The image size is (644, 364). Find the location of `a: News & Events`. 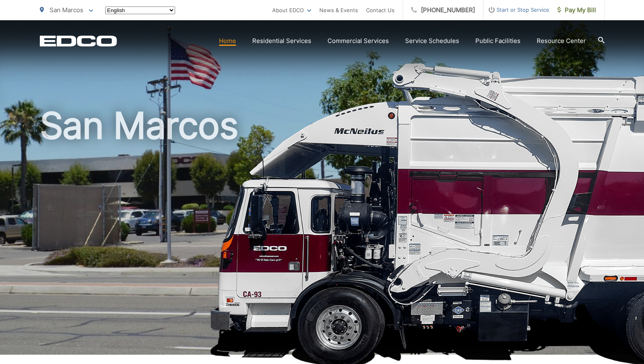

a: News & Events is located at coordinates (338, 10).